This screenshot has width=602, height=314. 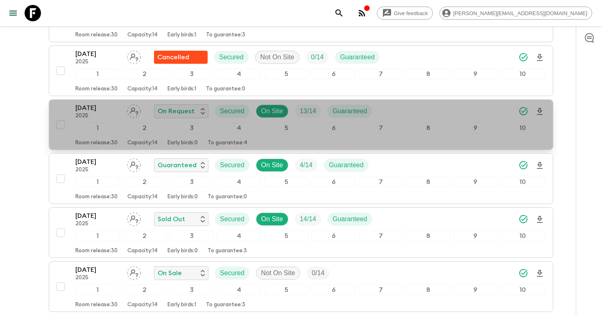 I want to click on p: On Sale, so click(x=169, y=273).